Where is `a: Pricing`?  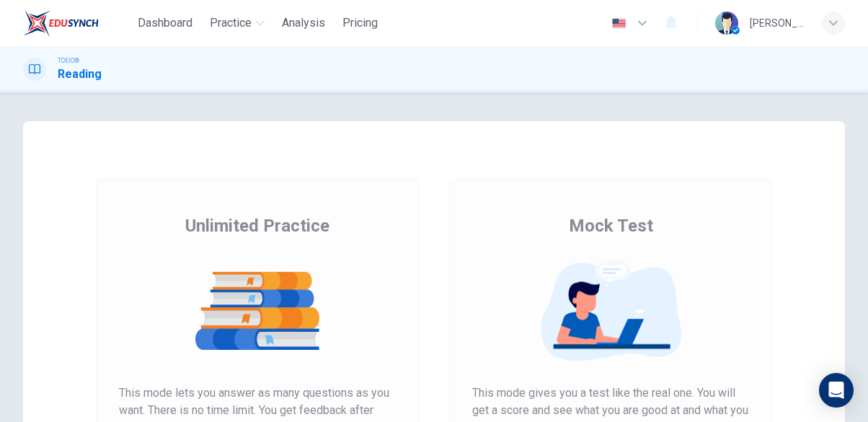 a: Pricing is located at coordinates (360, 23).